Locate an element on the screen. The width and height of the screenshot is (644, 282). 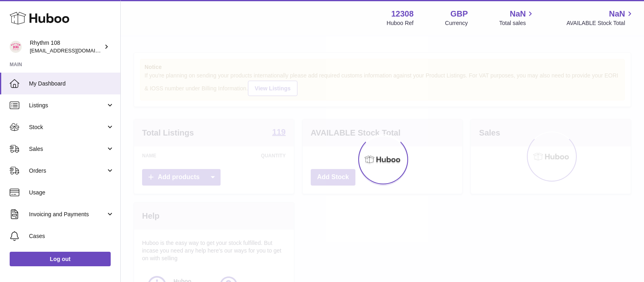
strong: GBP is located at coordinates (459, 13).